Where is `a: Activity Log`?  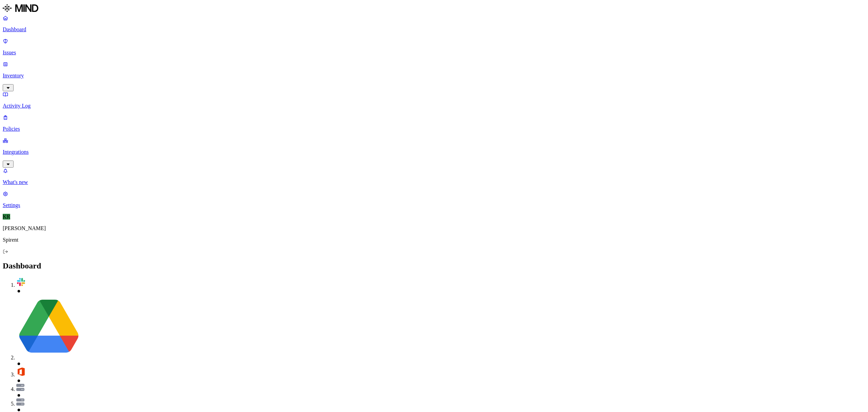 a: Activity Log is located at coordinates (434, 100).